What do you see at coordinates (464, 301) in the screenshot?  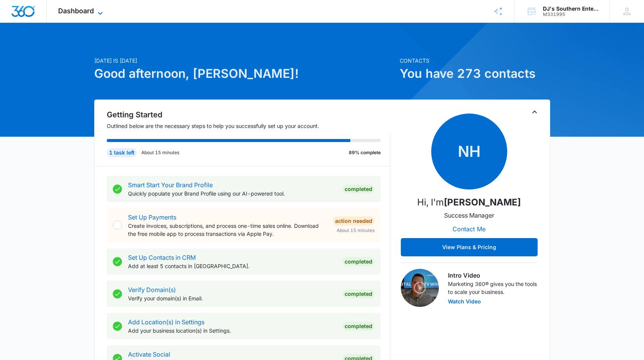 I see `button: Watch Video` at bounding box center [464, 301].